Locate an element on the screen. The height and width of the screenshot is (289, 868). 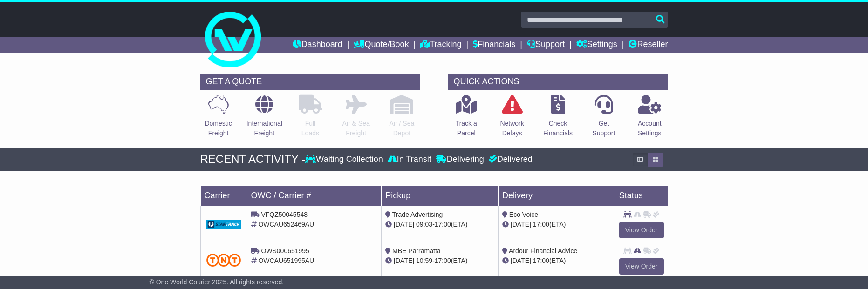
p: Track a Parcel is located at coordinates (466, 128).